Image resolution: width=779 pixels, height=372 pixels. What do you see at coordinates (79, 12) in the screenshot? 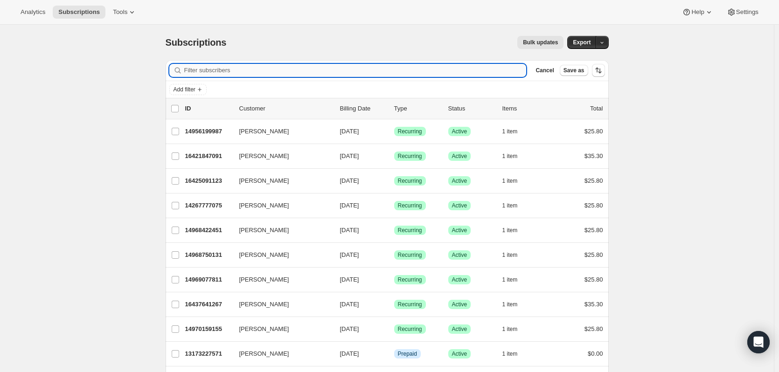
I see `span: Subscriptions` at bounding box center [79, 12].